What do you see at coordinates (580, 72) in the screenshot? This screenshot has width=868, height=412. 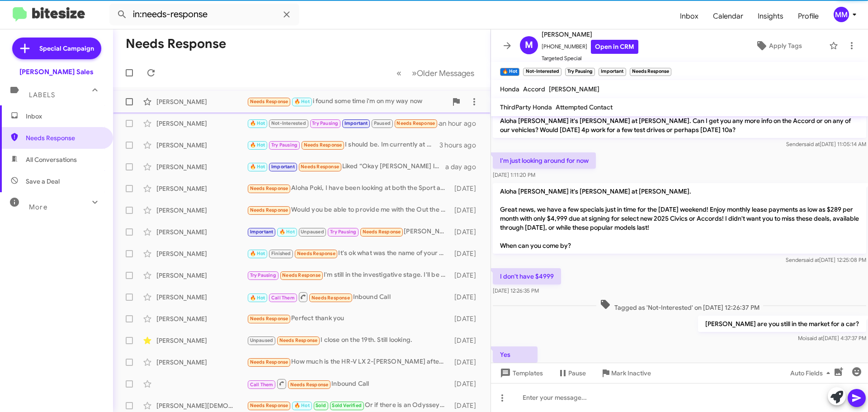 I see `small: Try Pausing` at bounding box center [580, 72].